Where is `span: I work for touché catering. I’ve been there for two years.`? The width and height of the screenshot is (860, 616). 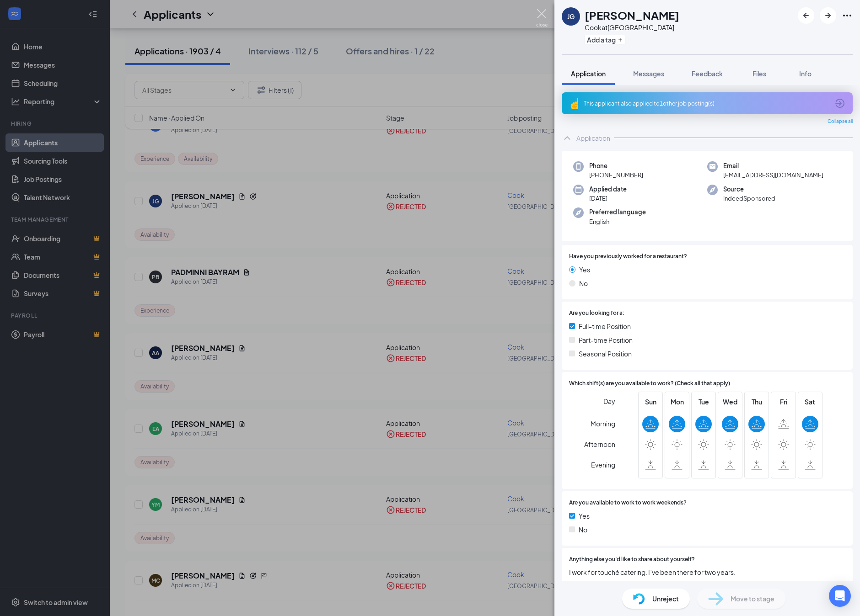 span: I work for touché catering. I’ve been there for two years. is located at coordinates (707, 572).